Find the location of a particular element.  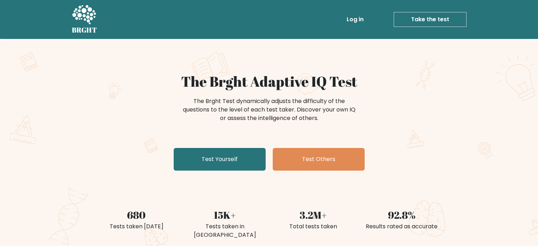

h1: The Brght Adaptive IQ Test is located at coordinates (269, 81).